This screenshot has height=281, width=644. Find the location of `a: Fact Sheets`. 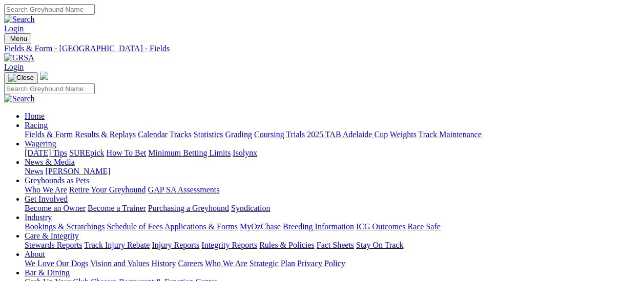

a: Fact Sheets is located at coordinates (335, 245).